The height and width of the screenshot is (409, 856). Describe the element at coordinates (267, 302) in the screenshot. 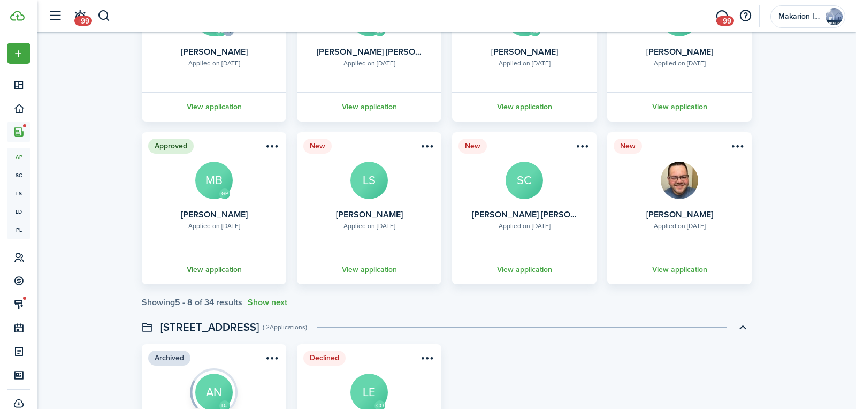

I see `button: Show next` at that location.